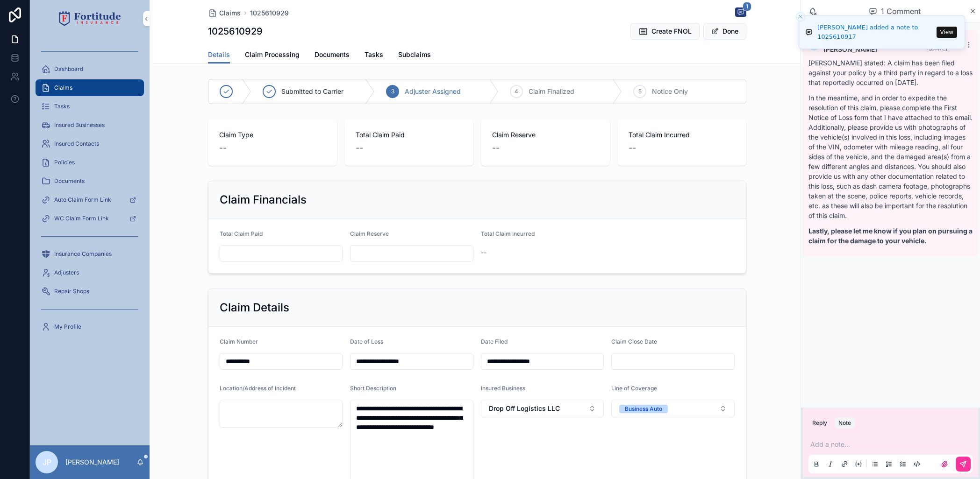 This screenshot has width=980, height=479. What do you see at coordinates (640, 91) in the screenshot?
I see `span: 5` at bounding box center [640, 91].